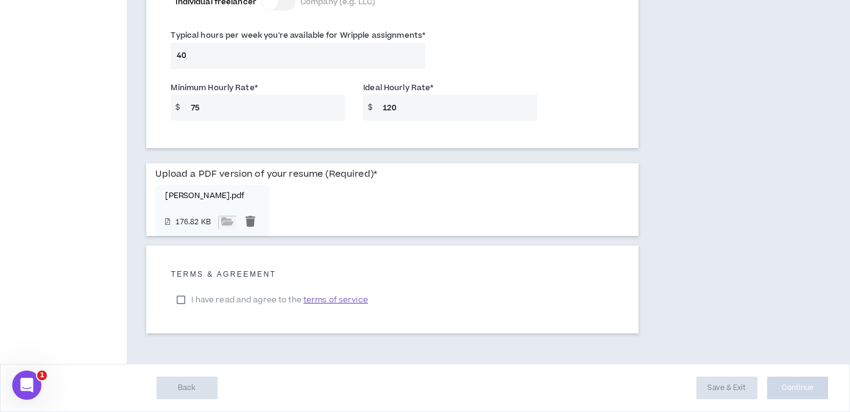  What do you see at coordinates (197, 222) in the screenshot?
I see `small: 176.82 KB` at bounding box center [197, 222].